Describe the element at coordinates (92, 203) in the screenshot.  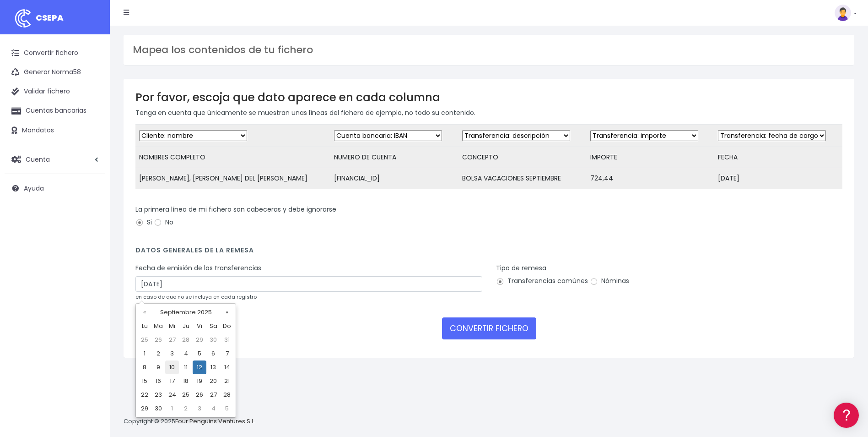
I see `a: General` at that location.